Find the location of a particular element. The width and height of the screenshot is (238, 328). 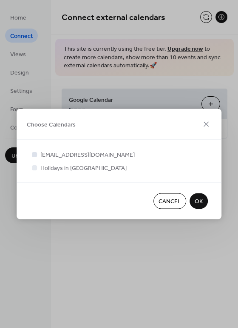

span: OK is located at coordinates (199, 201).